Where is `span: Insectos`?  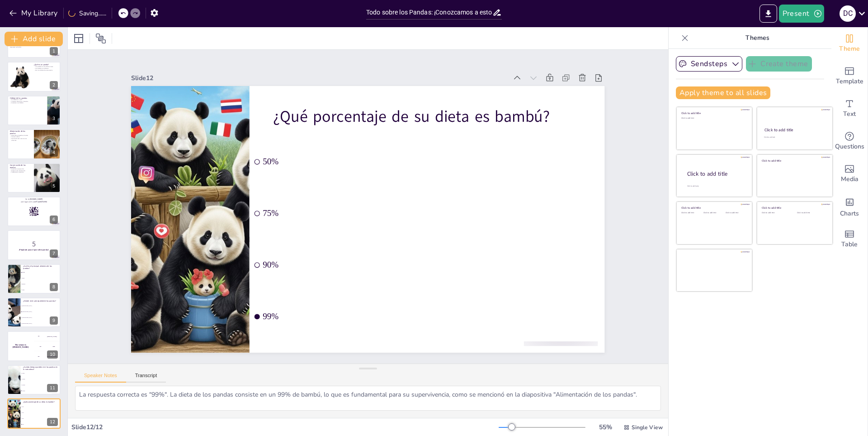 span: Insectos is located at coordinates (41, 284).